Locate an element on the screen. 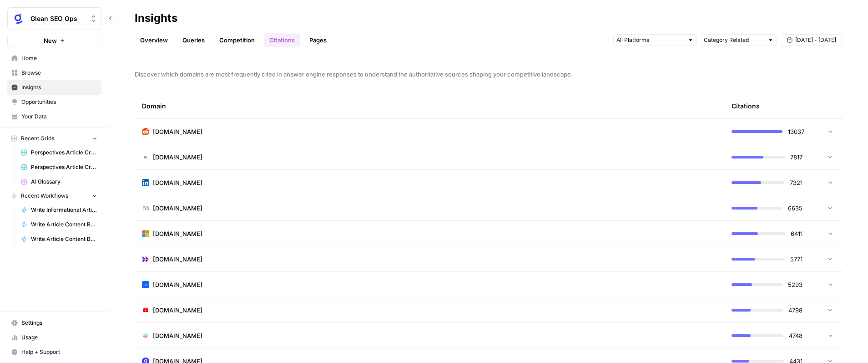 This screenshot has height=363, width=868. a: Write Informational Article Body (Agents) is located at coordinates (59, 210).